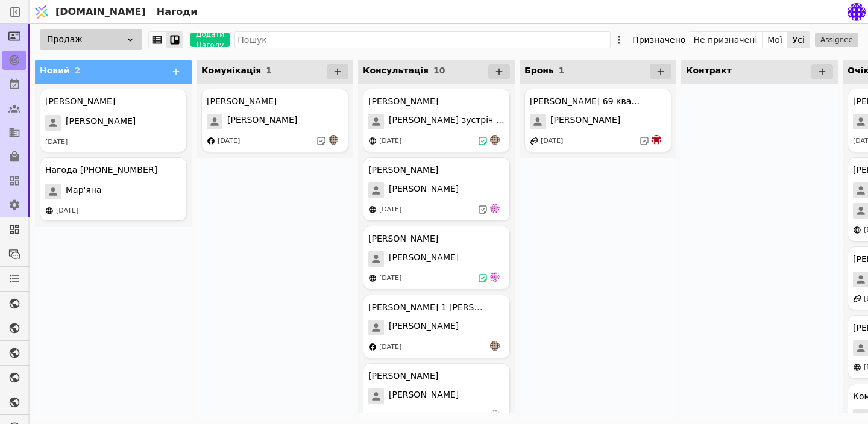  What do you see at coordinates (837, 40) in the screenshot?
I see `button: Assignee` at bounding box center [837, 40].